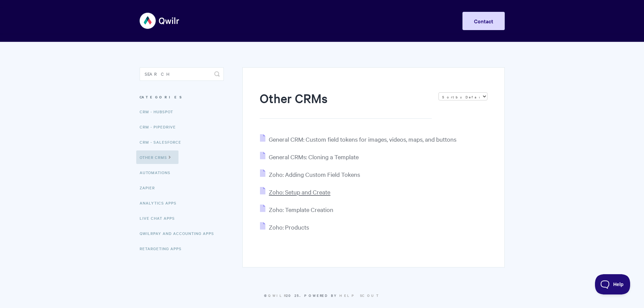 This screenshot has width=644, height=308. What do you see at coordinates (484, 21) in the screenshot?
I see `a: Contact` at bounding box center [484, 21].